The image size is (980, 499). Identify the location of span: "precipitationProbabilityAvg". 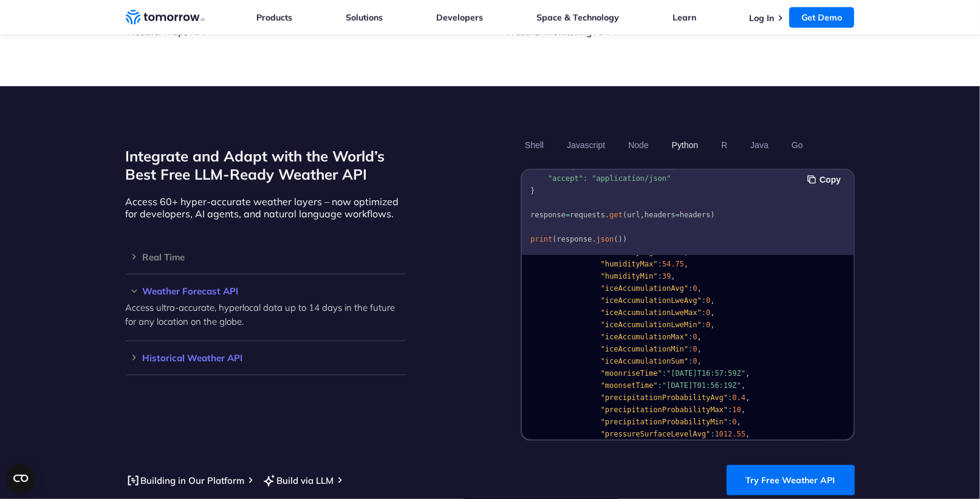
(664, 397).